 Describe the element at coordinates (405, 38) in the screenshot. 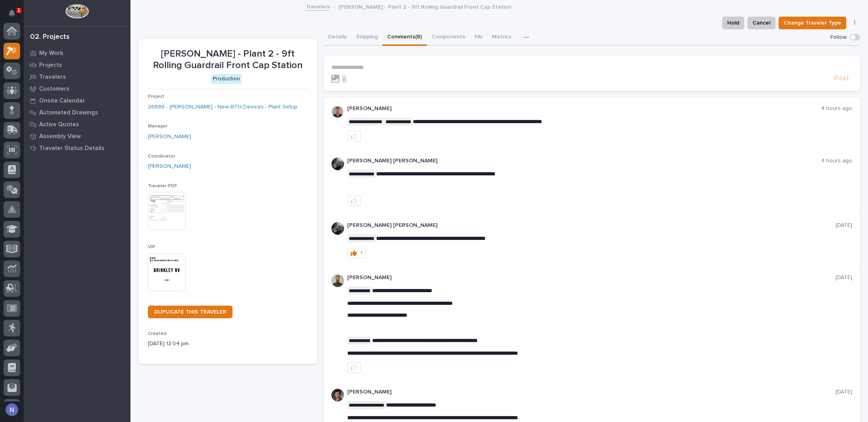

I see `button: Comments (8)` at that location.